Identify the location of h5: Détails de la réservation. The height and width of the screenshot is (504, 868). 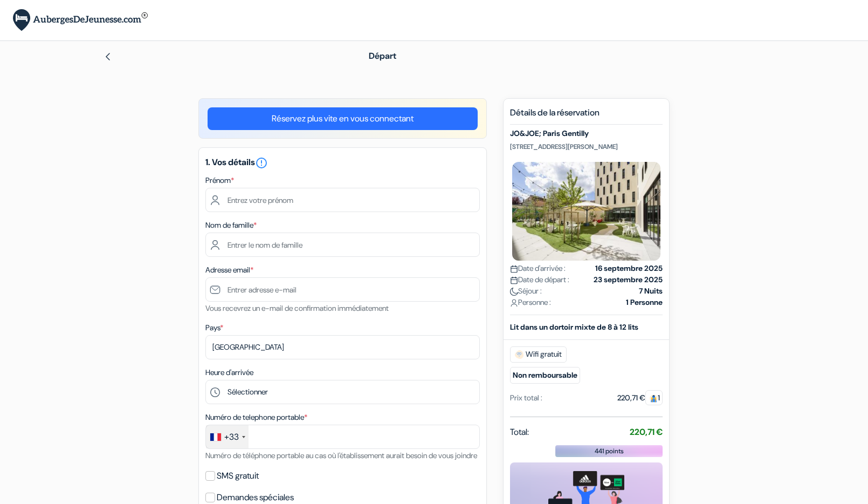
(586, 116).